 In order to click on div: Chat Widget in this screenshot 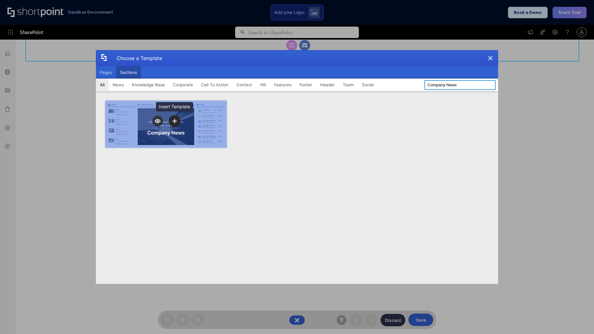, I will do `click(538, 298)`.